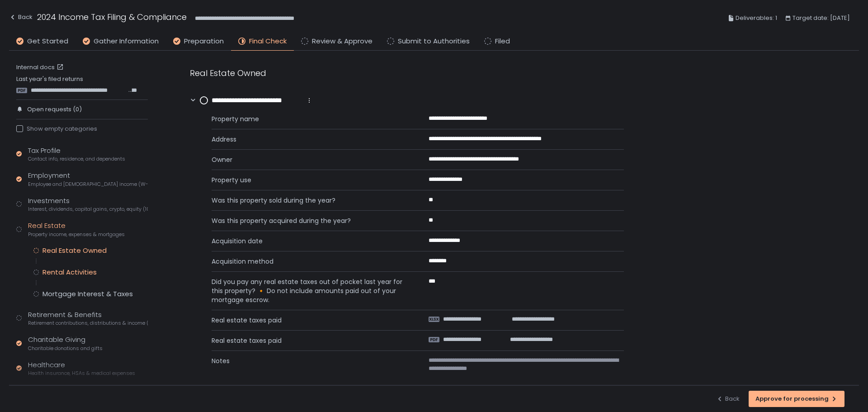  I want to click on button: Approve for processing, so click(797, 400).